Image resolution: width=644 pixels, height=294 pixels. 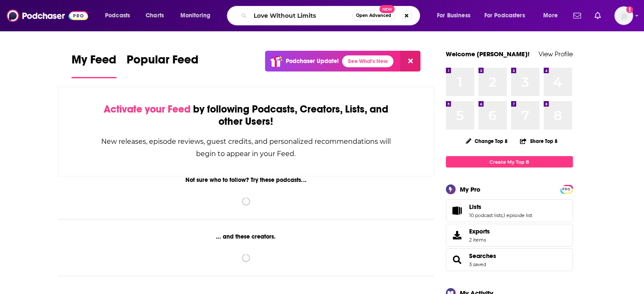 What do you see at coordinates (246, 115) in the screenshot?
I see `div: by following Podcasts, Creators, Lists, and other Users!` at bounding box center [246, 115].